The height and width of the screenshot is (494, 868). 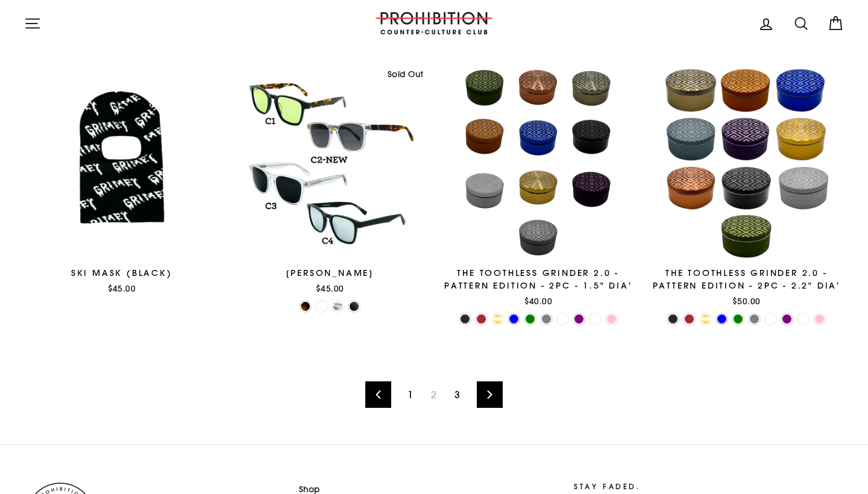 What do you see at coordinates (747, 301) in the screenshot?
I see `div: $50.00` at bounding box center [747, 301].